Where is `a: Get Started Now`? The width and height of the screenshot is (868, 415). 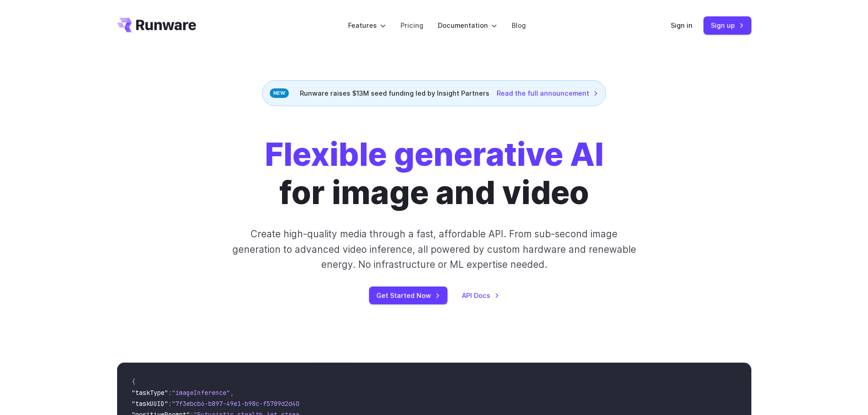 a: Get Started Now is located at coordinates (408, 296).